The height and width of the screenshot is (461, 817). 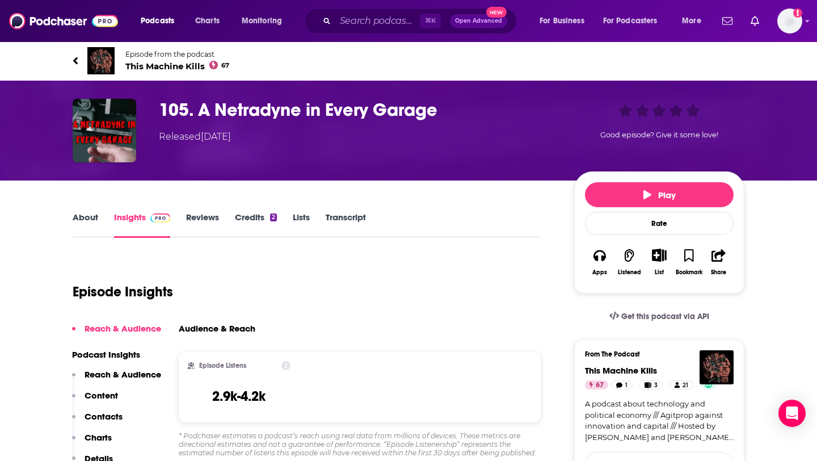 What do you see at coordinates (631, 21) in the screenshot?
I see `span: For Podcasters` at bounding box center [631, 21].